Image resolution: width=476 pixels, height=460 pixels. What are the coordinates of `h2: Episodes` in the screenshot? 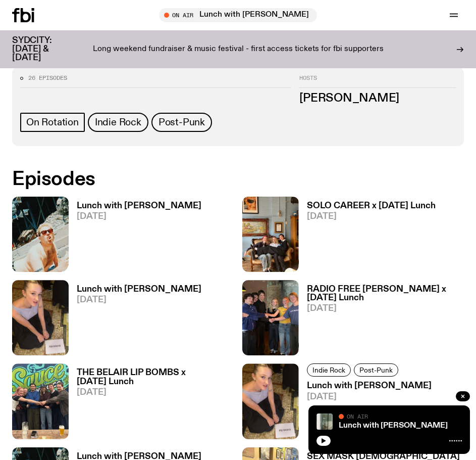 It's located at (238, 179).